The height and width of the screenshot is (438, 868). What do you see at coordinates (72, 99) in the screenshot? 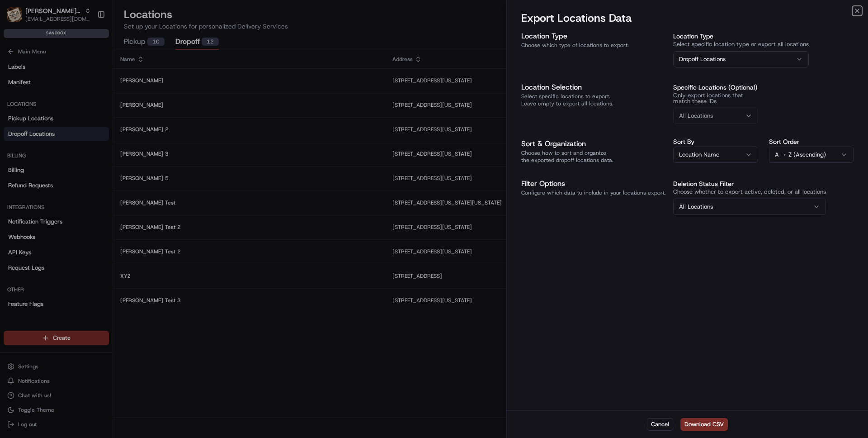
I see `div: We're available if you need us!` at bounding box center [72, 99].